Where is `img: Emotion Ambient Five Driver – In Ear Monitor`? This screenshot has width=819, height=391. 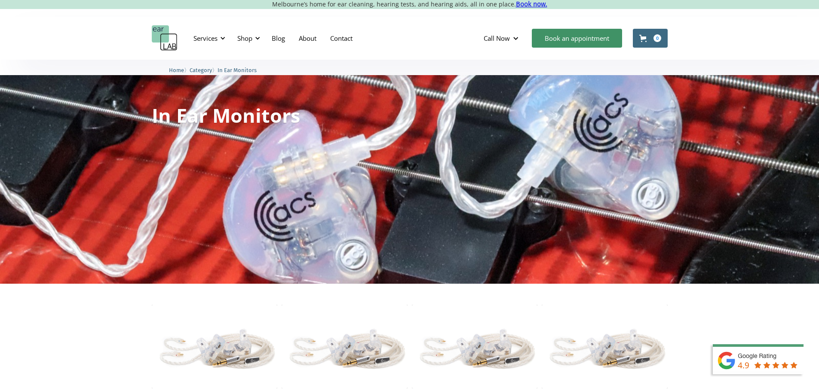 img: Emotion Ambient Five Driver – In Ear Monitor is located at coordinates (214, 347).